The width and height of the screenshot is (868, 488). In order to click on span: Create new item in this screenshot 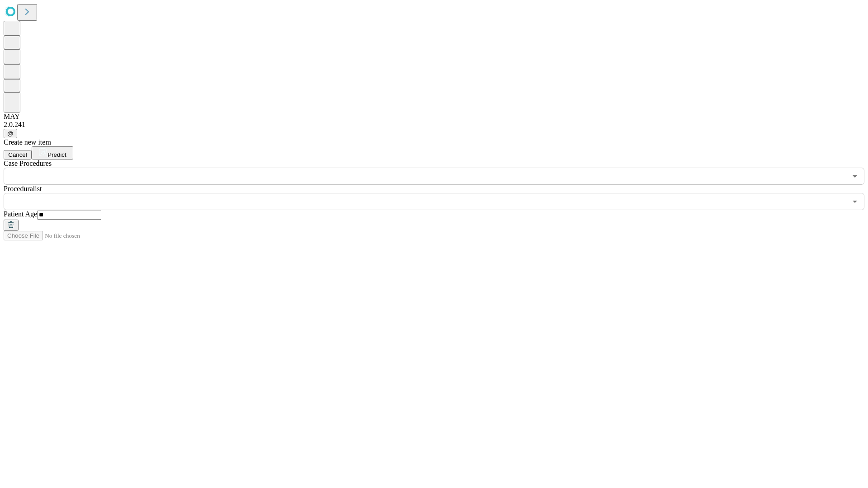, I will do `click(27, 142)`.